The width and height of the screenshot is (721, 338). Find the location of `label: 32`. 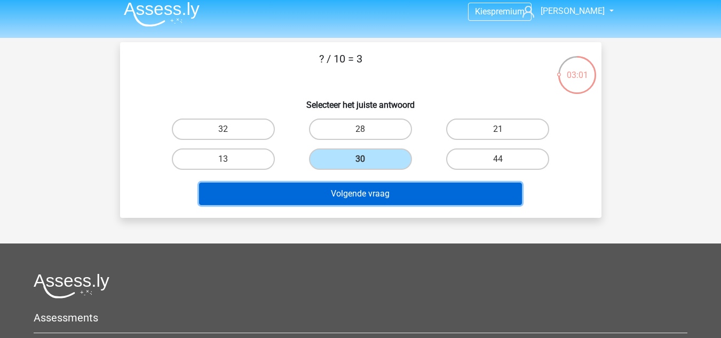

label: 32 is located at coordinates (223, 129).